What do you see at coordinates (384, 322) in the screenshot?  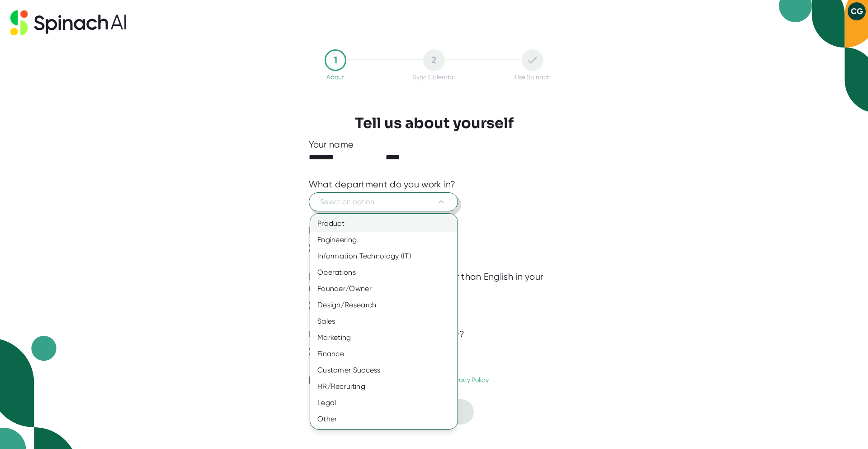 I see `div: Sales` at bounding box center [384, 322].